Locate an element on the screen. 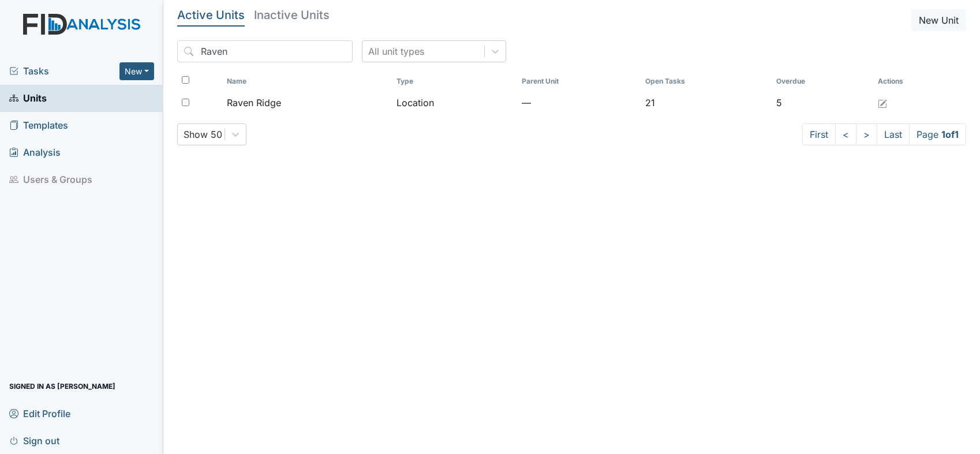 The image size is (980, 454). span: Page is located at coordinates (937, 134).